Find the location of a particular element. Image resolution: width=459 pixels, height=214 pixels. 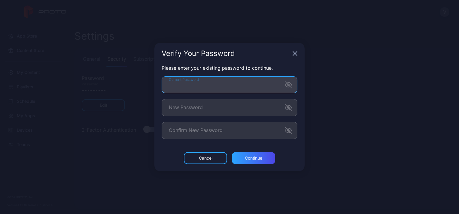

button: Current Password is located at coordinates (288, 85).